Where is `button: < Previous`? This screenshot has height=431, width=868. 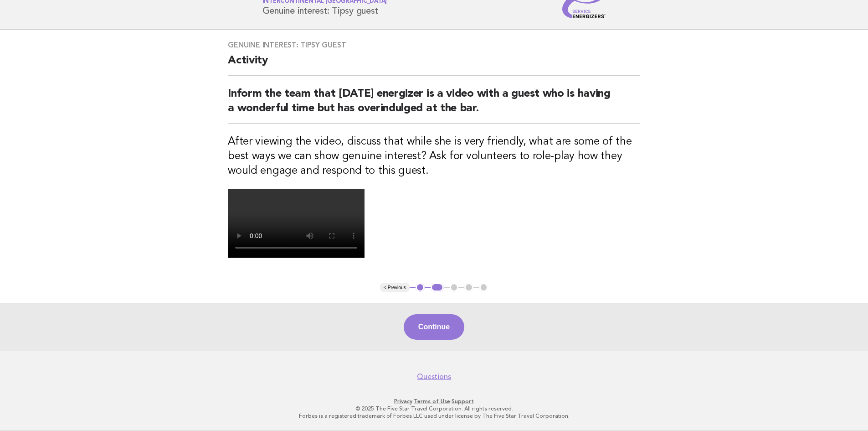
button: < Previous is located at coordinates (395, 288).